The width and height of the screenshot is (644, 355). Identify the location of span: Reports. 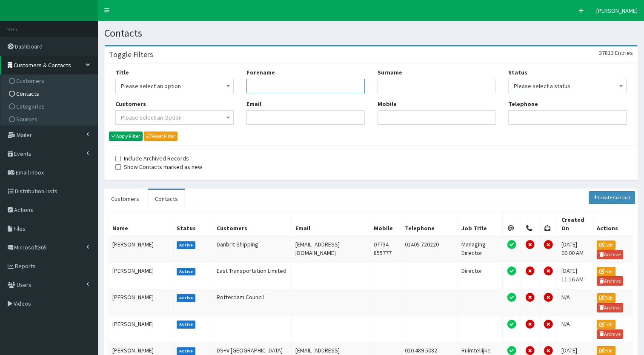
(25, 266).